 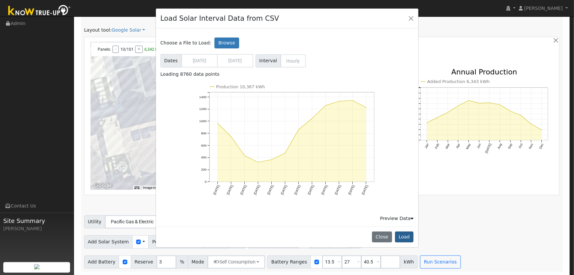 What do you see at coordinates (171, 61) in the screenshot?
I see `span: Dates` at bounding box center [171, 61].